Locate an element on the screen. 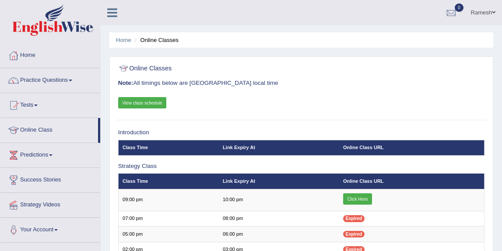 Image resolution: width=502 pixels, height=251 pixels. a: Practice Questions is located at coordinates (50, 79).